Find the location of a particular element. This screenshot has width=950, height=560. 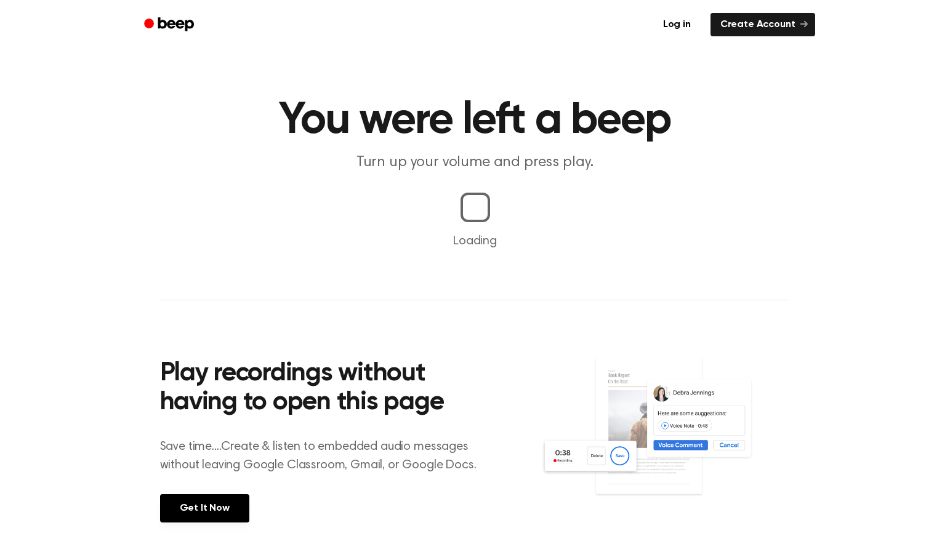

h1: You were left a beep is located at coordinates (476, 121).